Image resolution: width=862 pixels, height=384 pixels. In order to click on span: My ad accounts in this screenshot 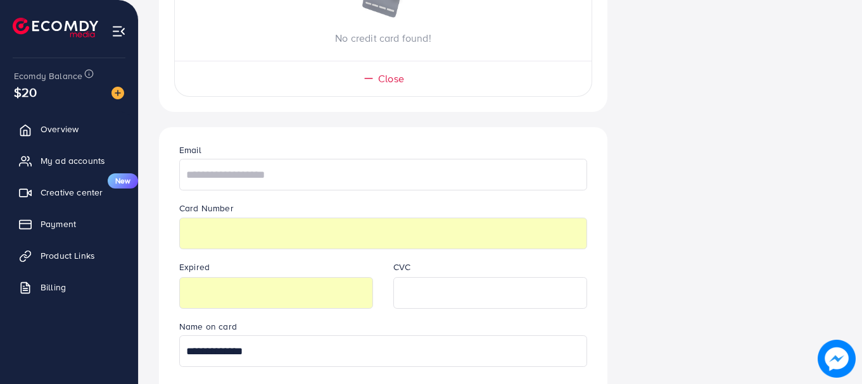, I will do `click(73, 161)`.